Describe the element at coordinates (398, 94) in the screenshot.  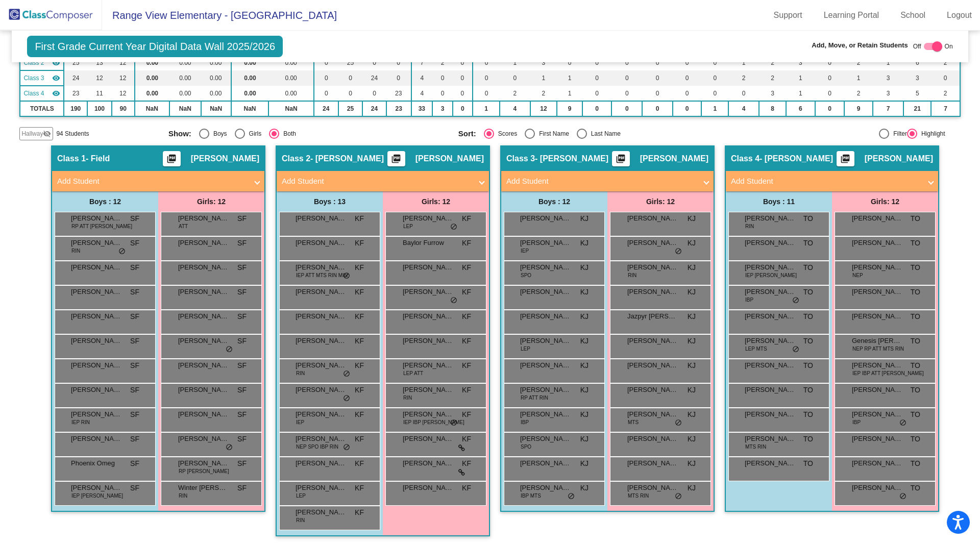
I see `td: 23` at that location.